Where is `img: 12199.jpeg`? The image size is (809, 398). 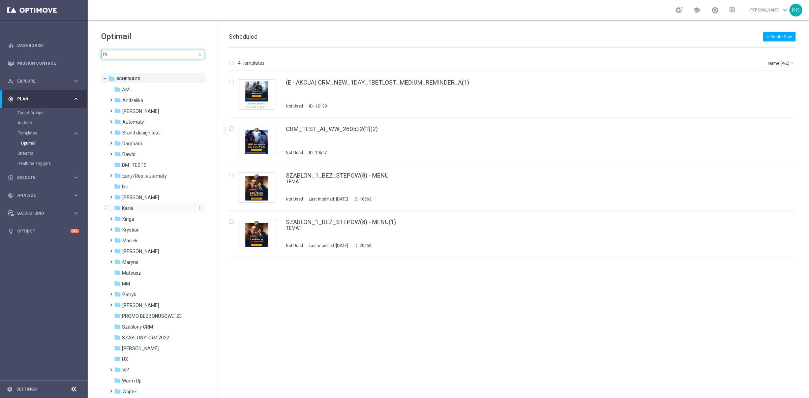 img: 12199.jpeg is located at coordinates (257, 94).